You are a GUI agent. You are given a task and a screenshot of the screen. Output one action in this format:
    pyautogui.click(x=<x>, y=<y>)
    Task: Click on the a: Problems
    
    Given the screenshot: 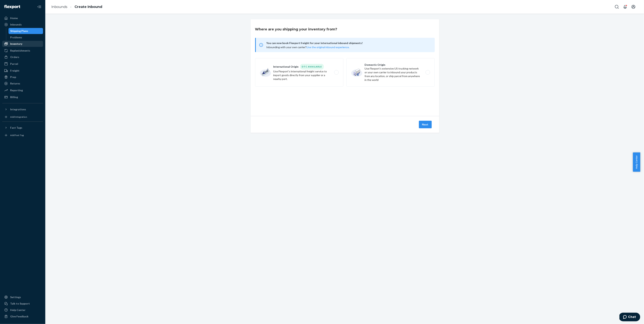 What is the action you would take?
    pyautogui.click(x=26, y=37)
    